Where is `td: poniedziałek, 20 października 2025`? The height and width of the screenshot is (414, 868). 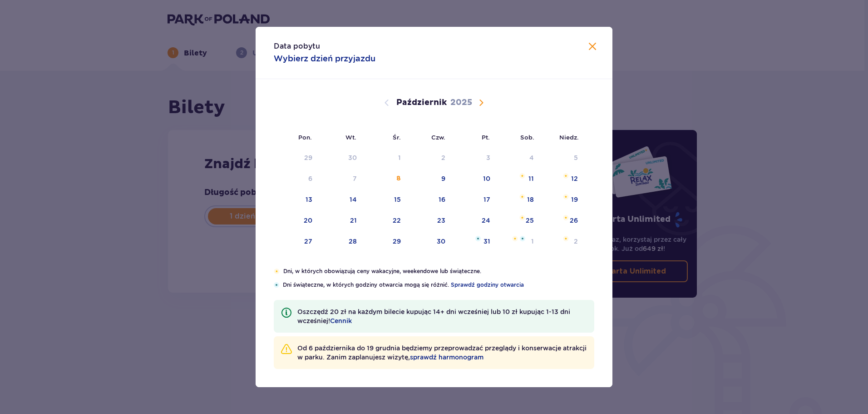 td: poniedziałek, 20 października 2025 is located at coordinates (296, 221).